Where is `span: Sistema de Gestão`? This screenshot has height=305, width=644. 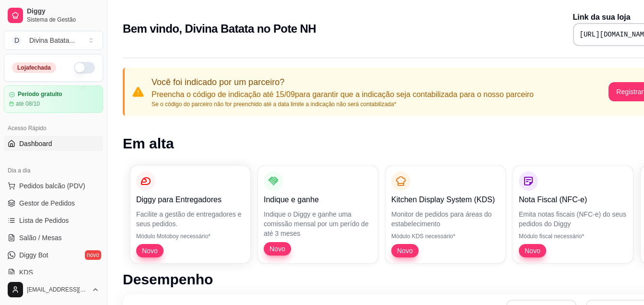 span: Sistema de Gestão is located at coordinates (62, 20).